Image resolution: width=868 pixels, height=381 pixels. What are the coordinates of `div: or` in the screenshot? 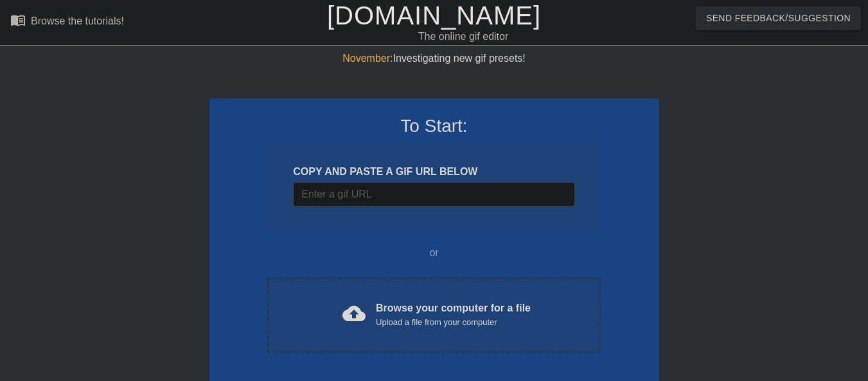 It's located at (435, 253).